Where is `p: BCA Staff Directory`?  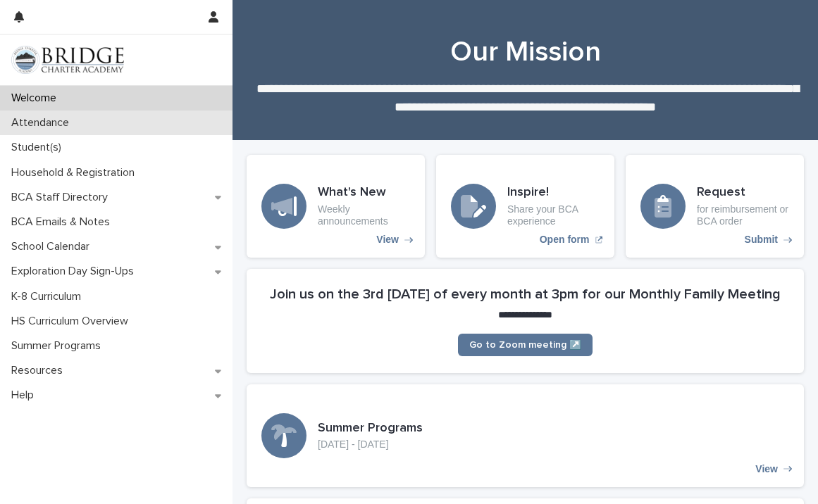
p: BCA Staff Directory is located at coordinates (62, 197).